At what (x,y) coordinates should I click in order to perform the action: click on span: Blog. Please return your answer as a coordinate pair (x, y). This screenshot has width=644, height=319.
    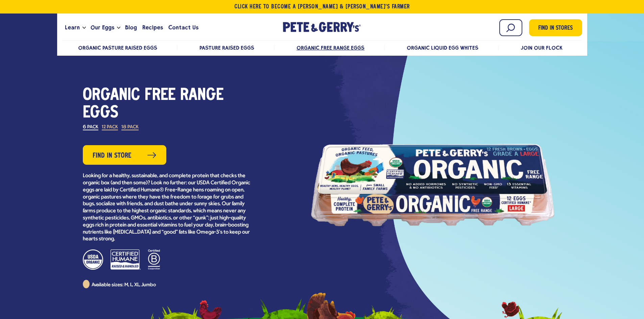
    Looking at the image, I should click on (131, 27).